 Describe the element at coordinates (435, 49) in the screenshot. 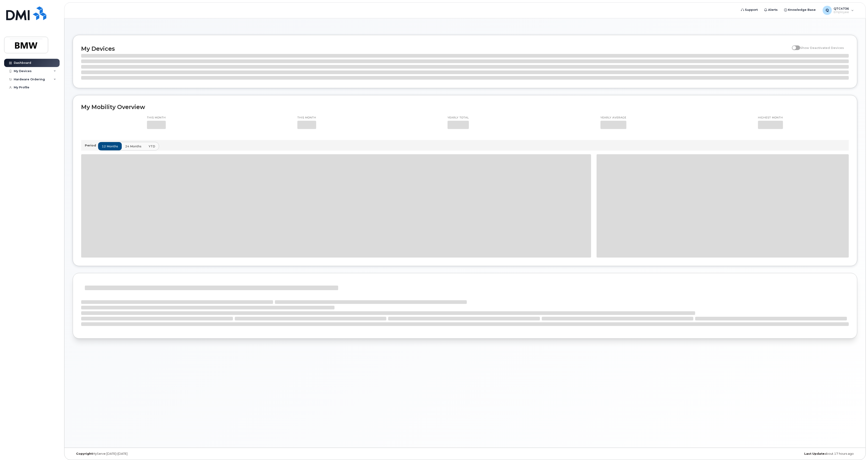

I see `h2: My Devices` at that location.